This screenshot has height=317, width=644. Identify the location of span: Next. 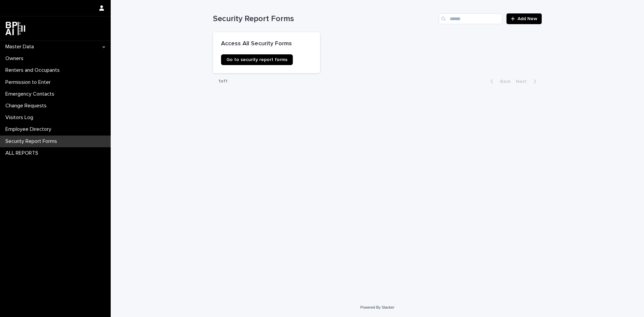
(523, 81).